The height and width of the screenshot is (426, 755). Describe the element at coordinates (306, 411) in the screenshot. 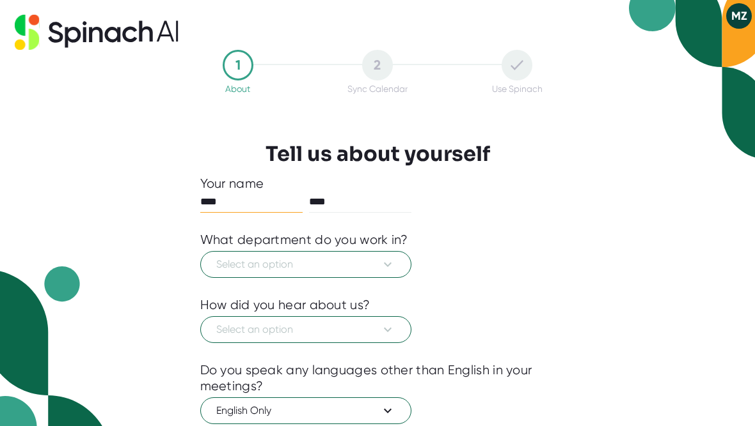

I see `span: English Only` at that location.